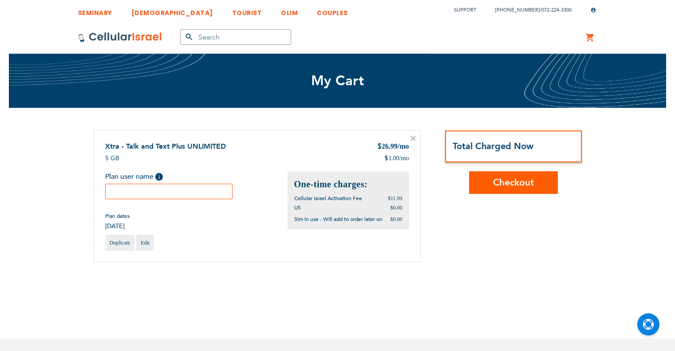 The width and height of the screenshot is (675, 351). What do you see at coordinates (236, 37) in the screenshot?
I see `input: Search` at bounding box center [236, 37].